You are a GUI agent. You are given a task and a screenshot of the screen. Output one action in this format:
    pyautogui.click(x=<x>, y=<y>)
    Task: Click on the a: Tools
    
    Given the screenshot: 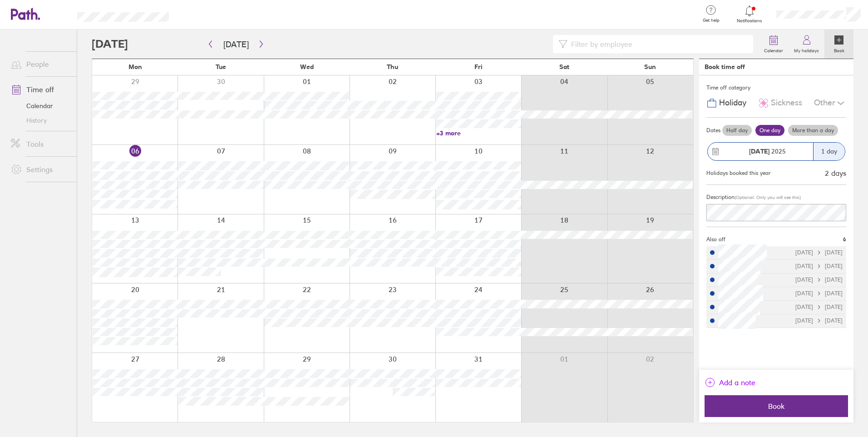 What is the action you would take?
    pyautogui.click(x=40, y=144)
    